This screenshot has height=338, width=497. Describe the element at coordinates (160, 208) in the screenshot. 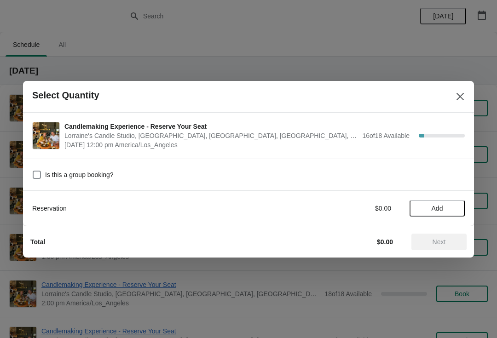

I see `div: Reservation` at that location.